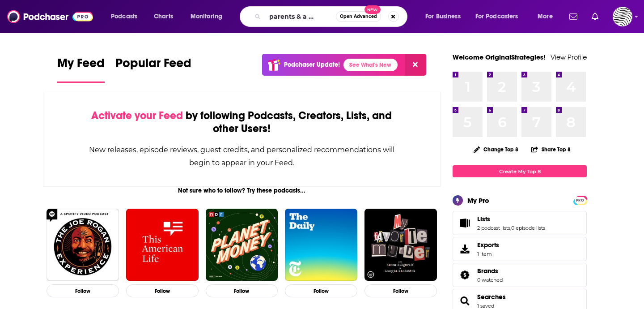 The width and height of the screenshot is (644, 309). Describe the element at coordinates (488, 254) in the screenshot. I see `span: 1 item` at that location.